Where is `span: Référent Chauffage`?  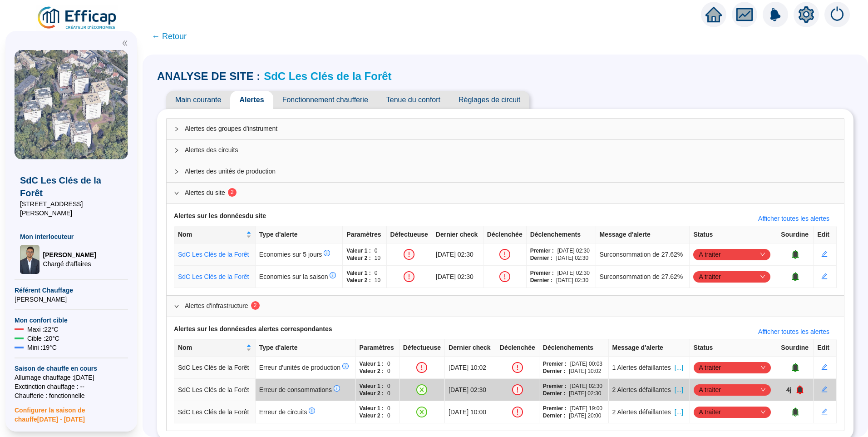
span: Référent Chauffage is located at coordinates (71, 290).